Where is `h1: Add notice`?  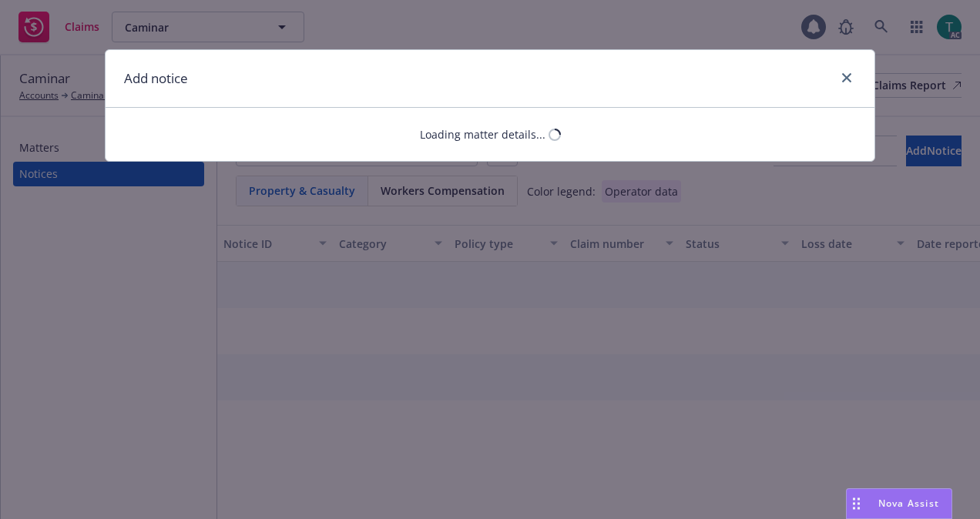
h1: Add notice is located at coordinates (156, 79).